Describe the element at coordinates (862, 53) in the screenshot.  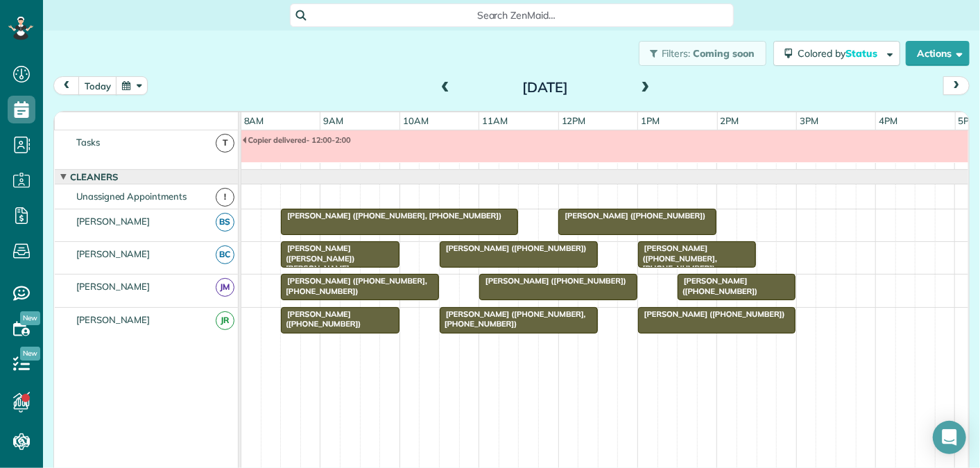
I see `span: Status` at that location.